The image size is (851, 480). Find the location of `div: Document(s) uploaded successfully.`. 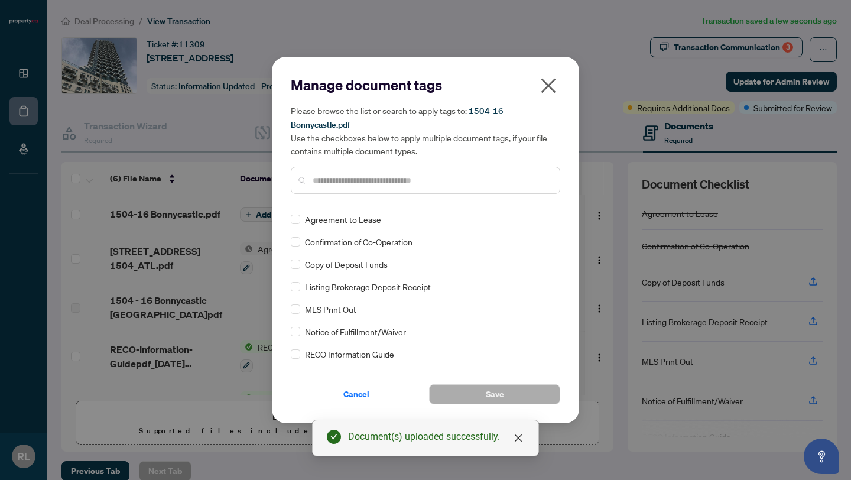

div: Document(s) uploaded successfully. is located at coordinates (436, 437).